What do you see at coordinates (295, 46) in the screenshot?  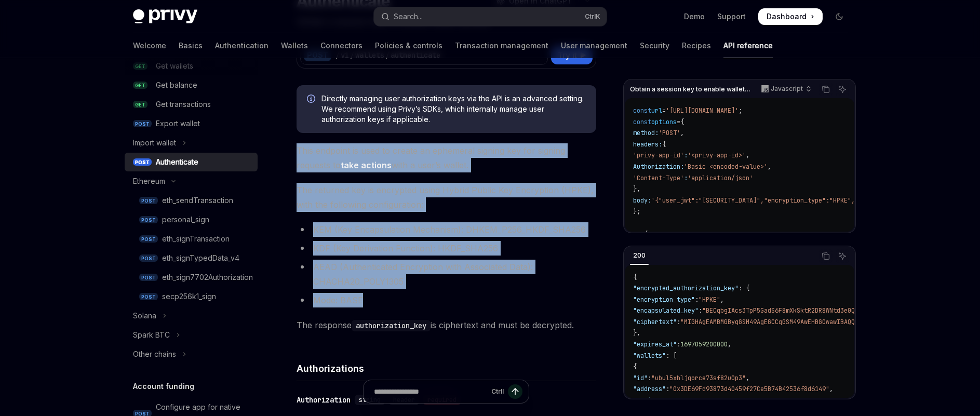 I see `a: Wallets` at bounding box center [295, 46].